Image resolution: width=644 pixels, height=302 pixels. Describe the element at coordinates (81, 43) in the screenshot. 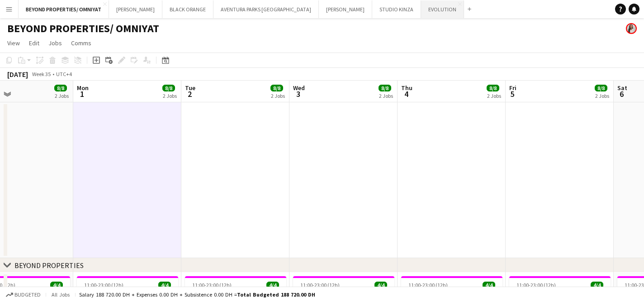

I see `span: Comms` at that location.